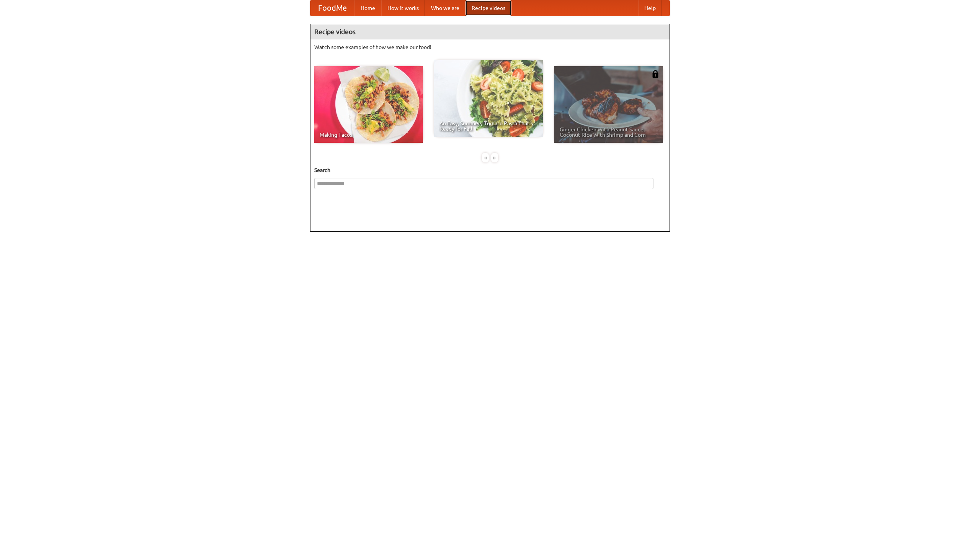  What do you see at coordinates (332, 8) in the screenshot?
I see `a: FoodMe` at bounding box center [332, 8].